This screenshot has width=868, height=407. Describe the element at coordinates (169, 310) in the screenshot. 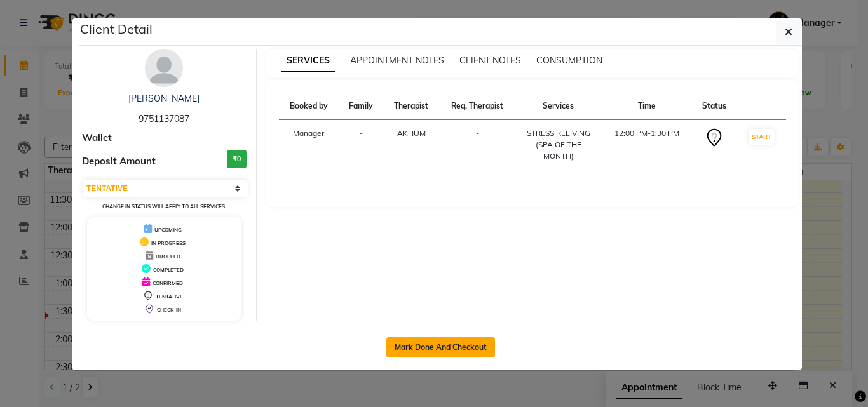

I see `span: CHECK-IN` at that location.